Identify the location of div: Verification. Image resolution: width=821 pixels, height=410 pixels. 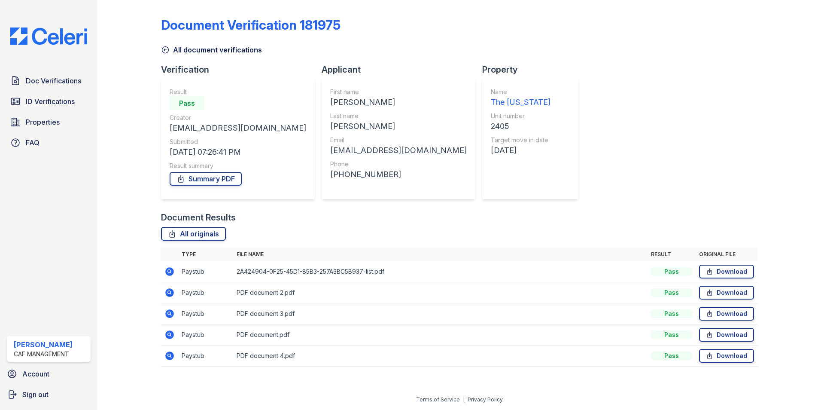
(241, 70).